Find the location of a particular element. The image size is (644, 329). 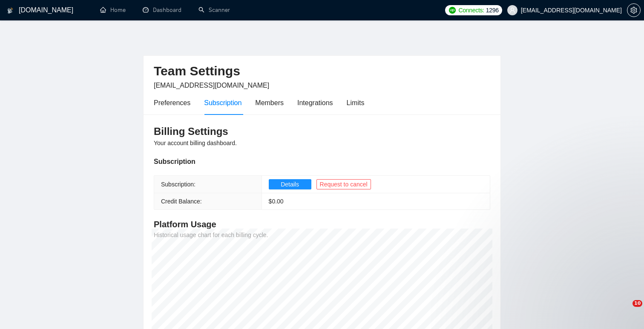

div: Integrations is located at coordinates (315, 103).